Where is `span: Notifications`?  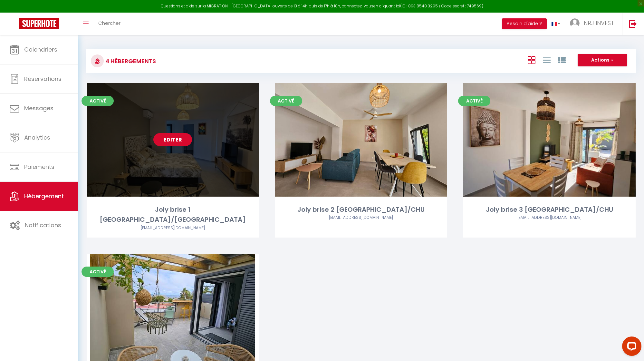 span: Notifications is located at coordinates (43, 225).